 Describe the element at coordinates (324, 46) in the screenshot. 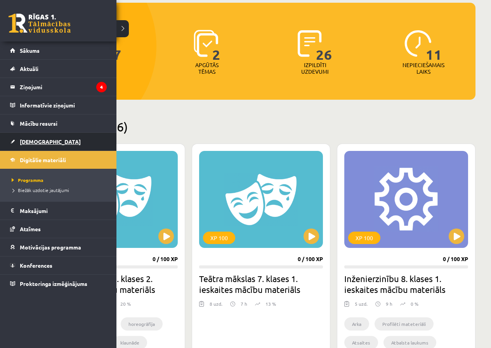

I see `span: 26` at that location.